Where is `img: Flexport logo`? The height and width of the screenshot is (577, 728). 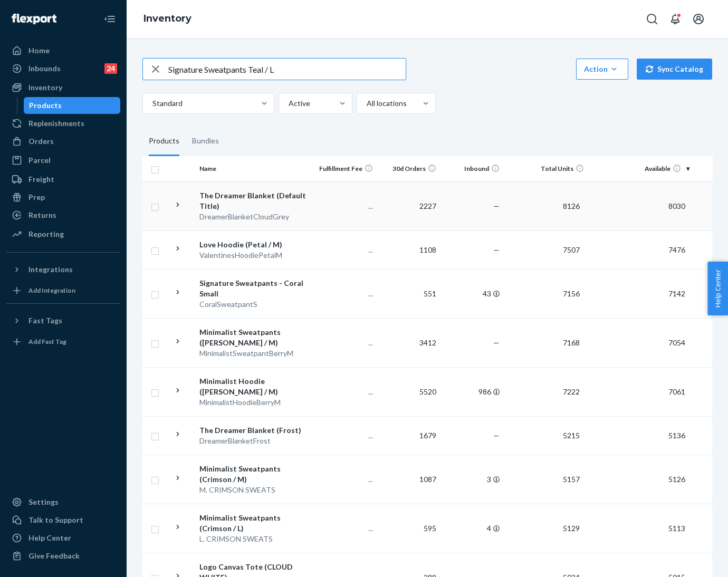 img: Flexport logo is located at coordinates (34, 19).